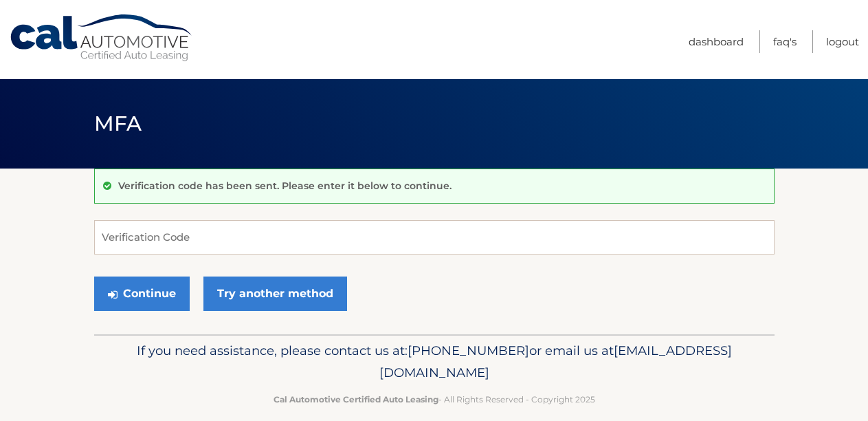  I want to click on button: Continue, so click(142, 294).